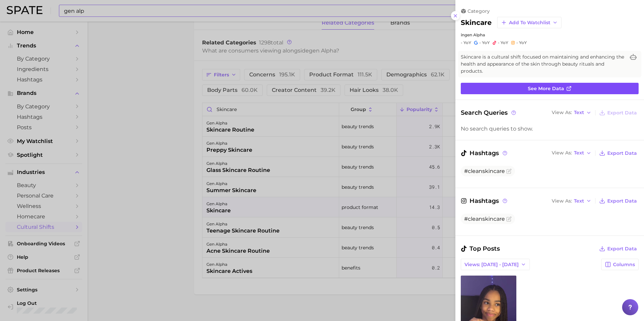  What do you see at coordinates (479, 11) in the screenshot?
I see `span: category` at bounding box center [479, 11].